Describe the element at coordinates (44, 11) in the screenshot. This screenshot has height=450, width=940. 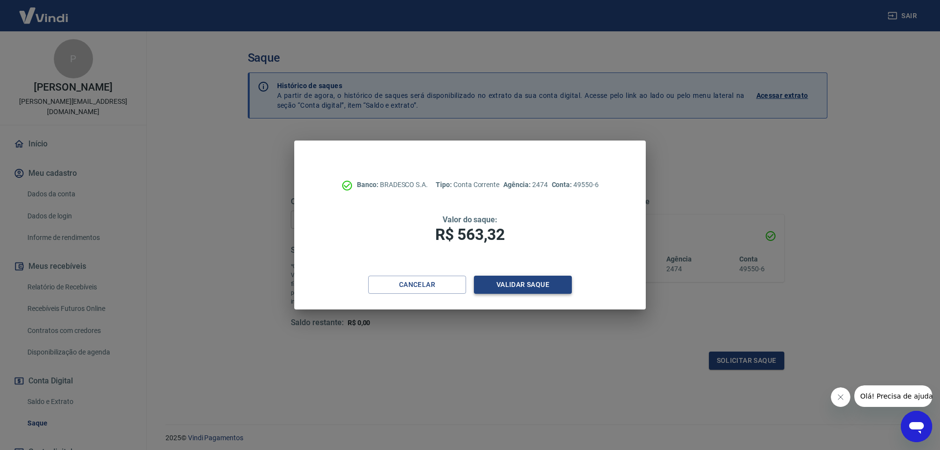
I see `span: Olá! Precisa de ajuda?` at that location.